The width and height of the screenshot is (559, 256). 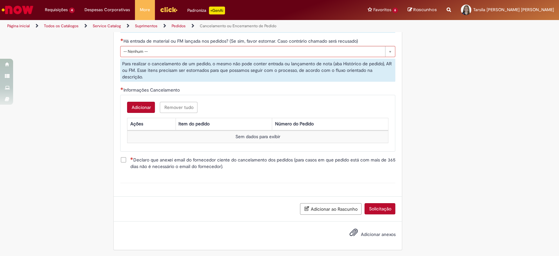 I want to click on span: Informações Cancelamento, so click(x=152, y=90).